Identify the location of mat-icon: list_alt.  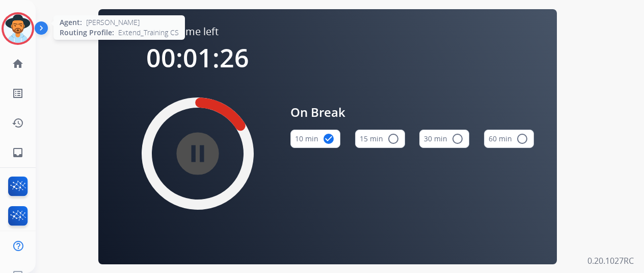
(18, 94).